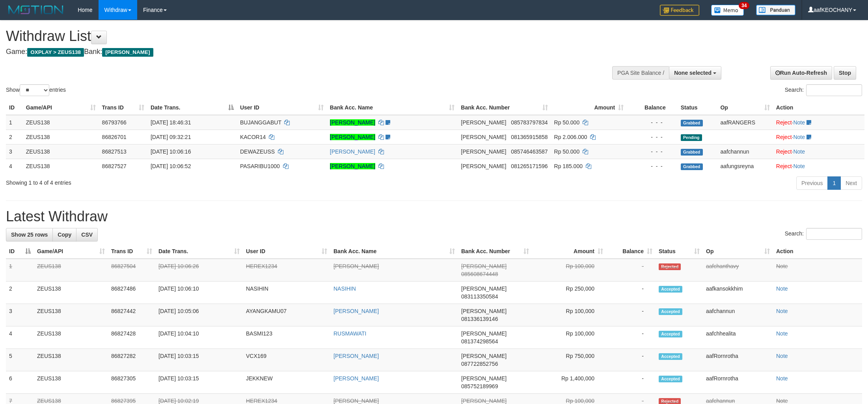 The height and width of the screenshot is (404, 868). I want to click on td: 86827282, so click(132, 360).